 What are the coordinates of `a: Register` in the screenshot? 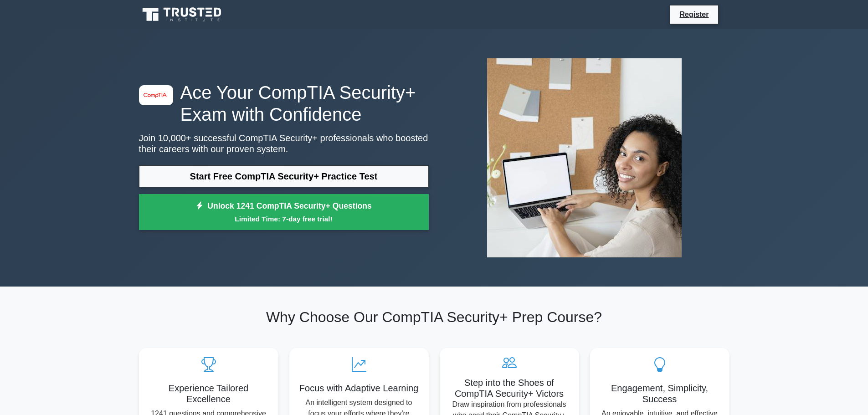 It's located at (694, 14).